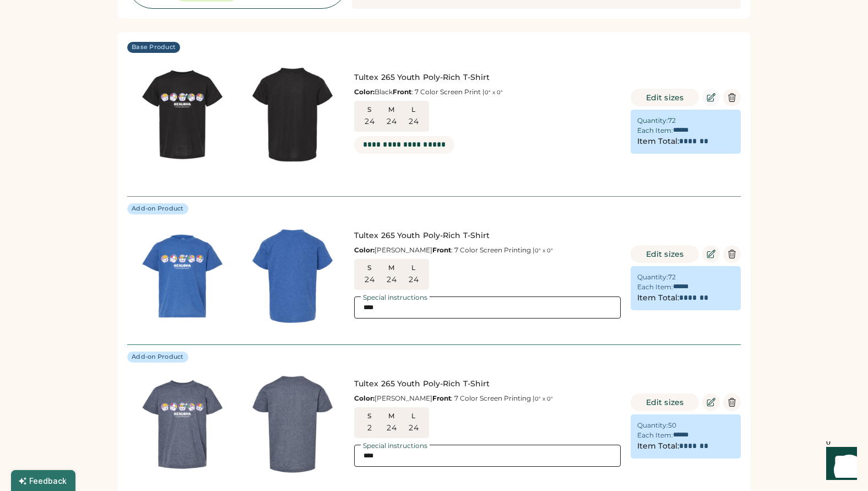 Image resolution: width=868 pixels, height=491 pixels. What do you see at coordinates (154, 47) in the screenshot?
I see `div: Base Product` at bounding box center [154, 47].